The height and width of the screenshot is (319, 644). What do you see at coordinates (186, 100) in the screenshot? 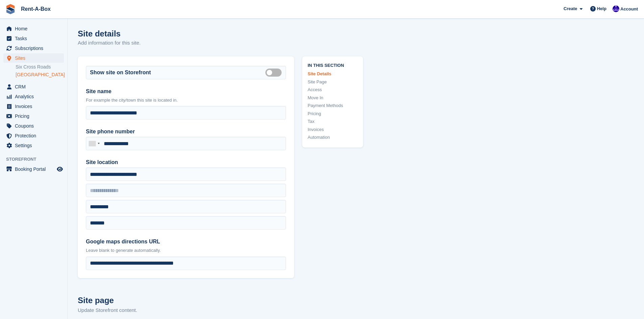
I see `p: For example the city/town this site is located in.` at bounding box center [186, 100].